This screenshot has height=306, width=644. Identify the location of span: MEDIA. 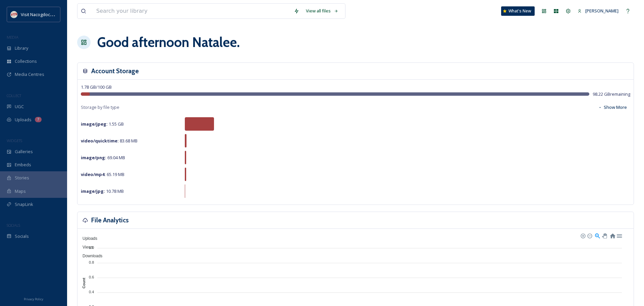
(13, 37).